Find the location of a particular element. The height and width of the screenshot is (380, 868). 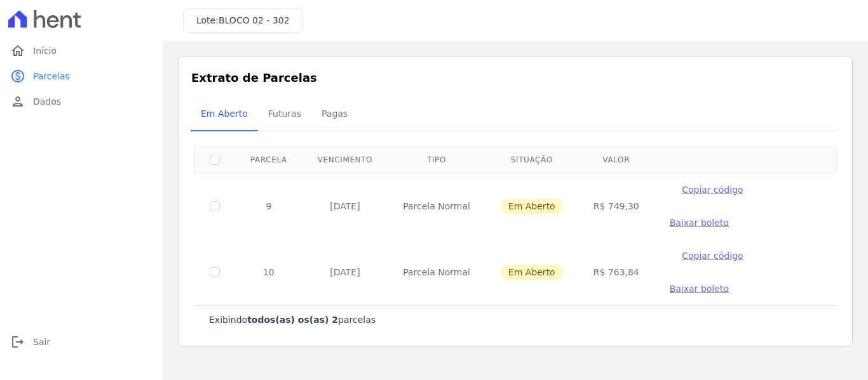

td: R$ 763,84 is located at coordinates (616, 272).